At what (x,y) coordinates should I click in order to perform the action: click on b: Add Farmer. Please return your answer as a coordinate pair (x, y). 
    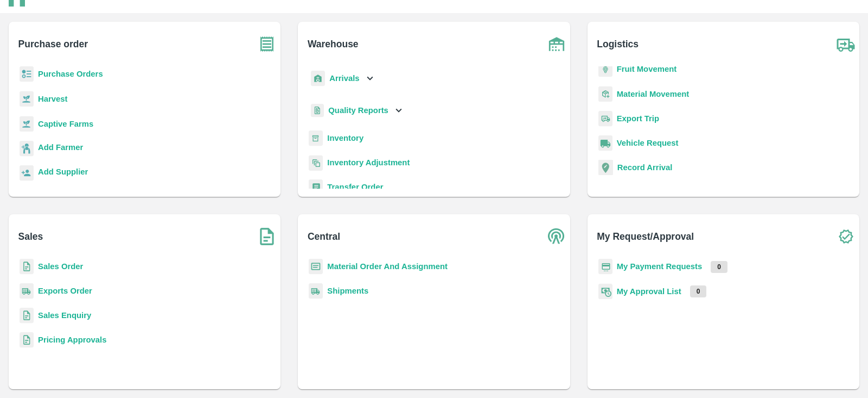
    Looking at the image, I should click on (60, 147).